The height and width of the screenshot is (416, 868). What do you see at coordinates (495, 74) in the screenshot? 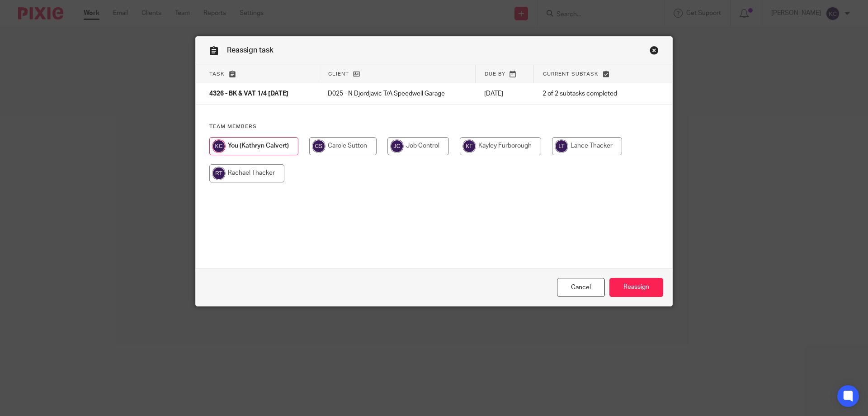
I see `span: Due by` at bounding box center [495, 74].